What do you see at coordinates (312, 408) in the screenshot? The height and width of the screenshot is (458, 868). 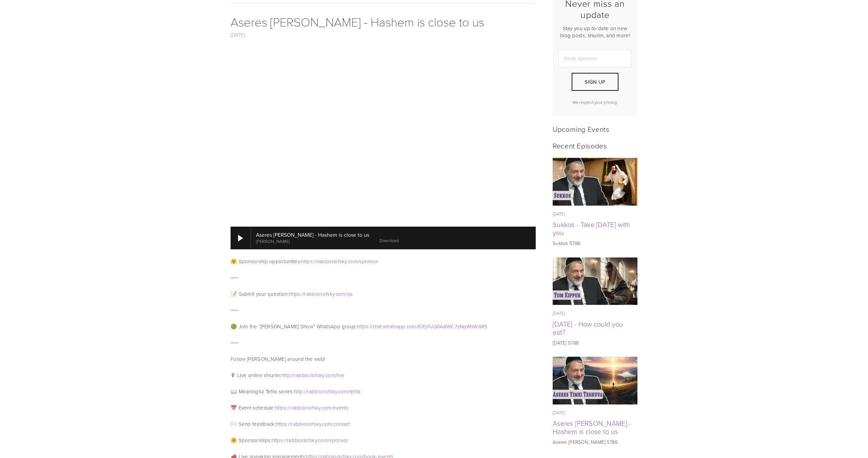 I see `a: https://rabbiorlofsky.com/events` at bounding box center [312, 408].